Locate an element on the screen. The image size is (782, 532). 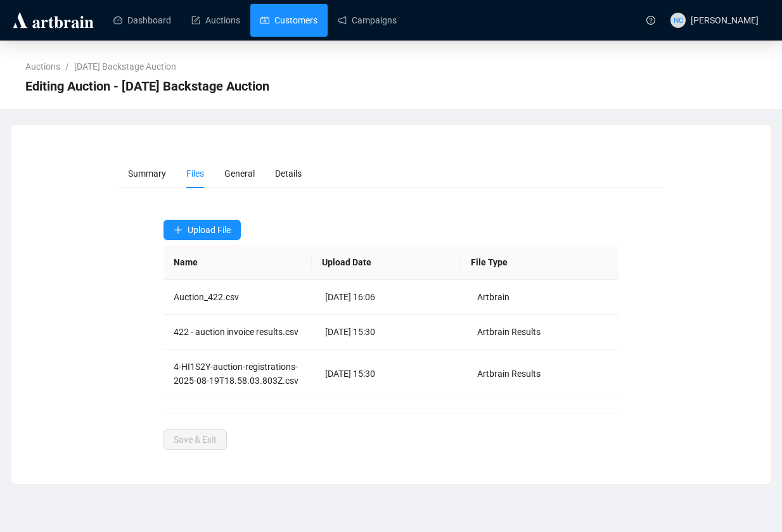
th: File Type is located at coordinates (535, 262).